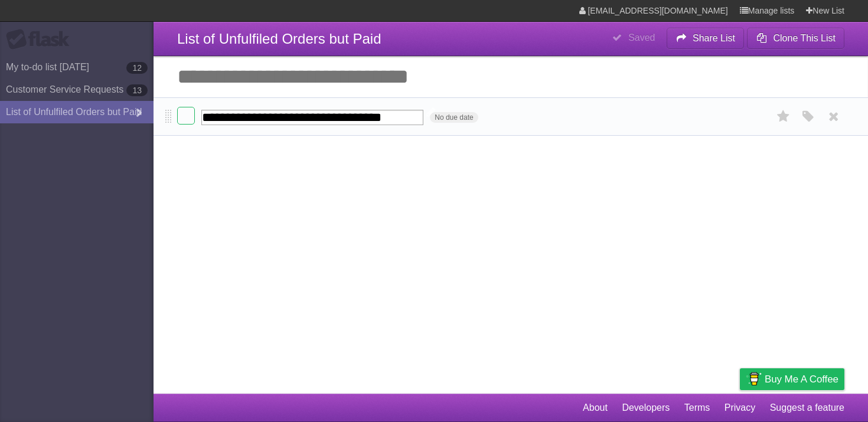 Image resolution: width=868 pixels, height=422 pixels. I want to click on a: Terms, so click(697, 408).